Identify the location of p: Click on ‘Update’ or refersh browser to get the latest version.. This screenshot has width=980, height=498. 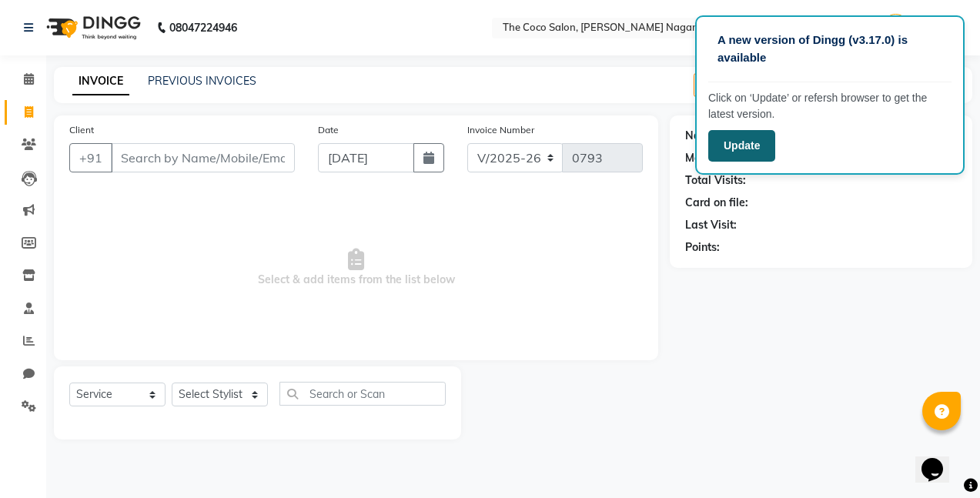
(830, 106).